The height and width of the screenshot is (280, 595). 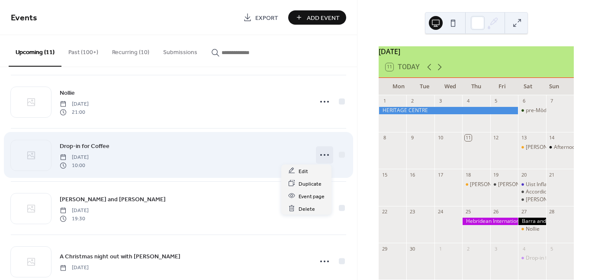 I want to click on span: Edit, so click(x=303, y=171).